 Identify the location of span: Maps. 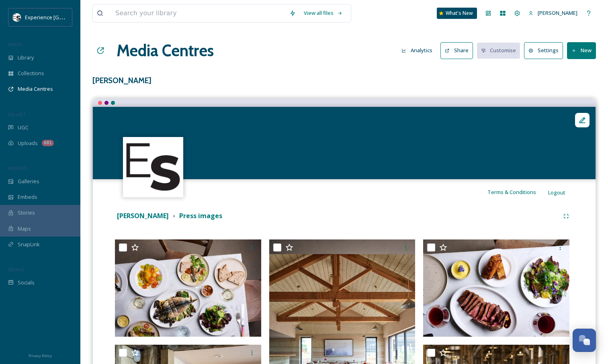
(24, 229).